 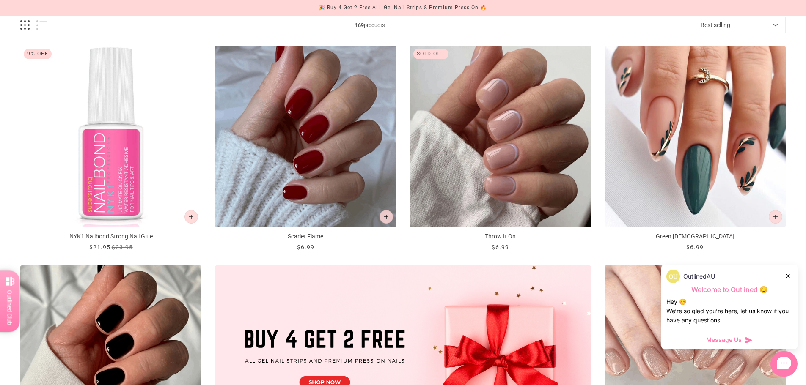 I want to click on img: Scarlet Flame-Press on Manicure-Outlined, so click(x=305, y=137).